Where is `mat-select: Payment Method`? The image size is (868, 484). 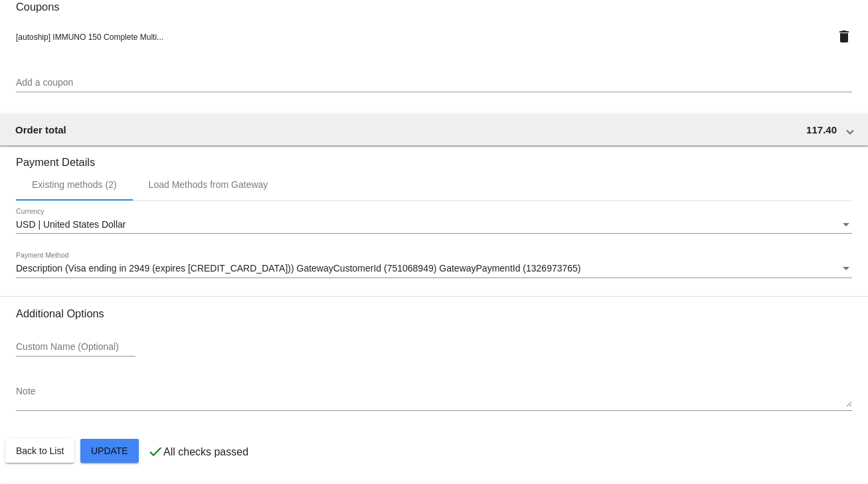
mat-select: Payment Method is located at coordinates (434, 269).